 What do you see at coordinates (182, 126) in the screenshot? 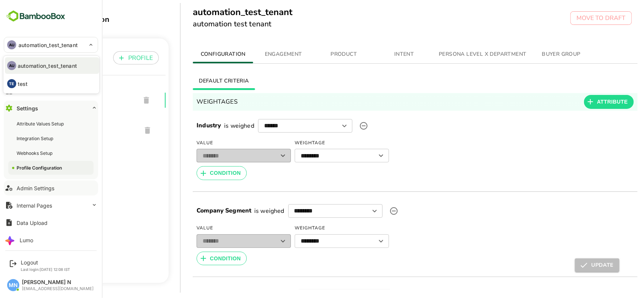
I see `h6: Industry` at bounding box center [182, 126].